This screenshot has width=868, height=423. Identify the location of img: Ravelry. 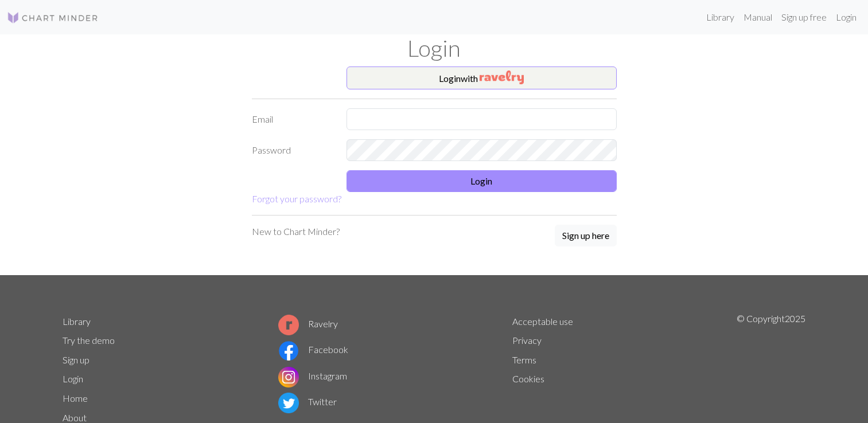
(501, 77).